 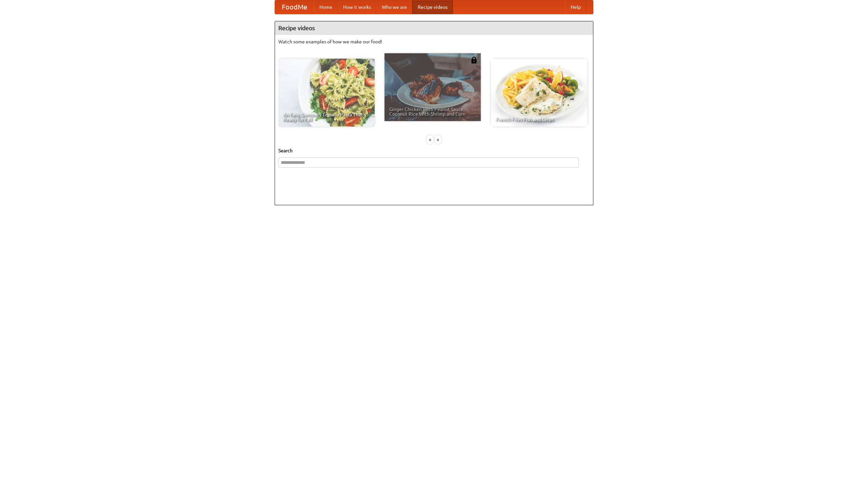 What do you see at coordinates (576, 7) in the screenshot?
I see `a: Help` at bounding box center [576, 7].